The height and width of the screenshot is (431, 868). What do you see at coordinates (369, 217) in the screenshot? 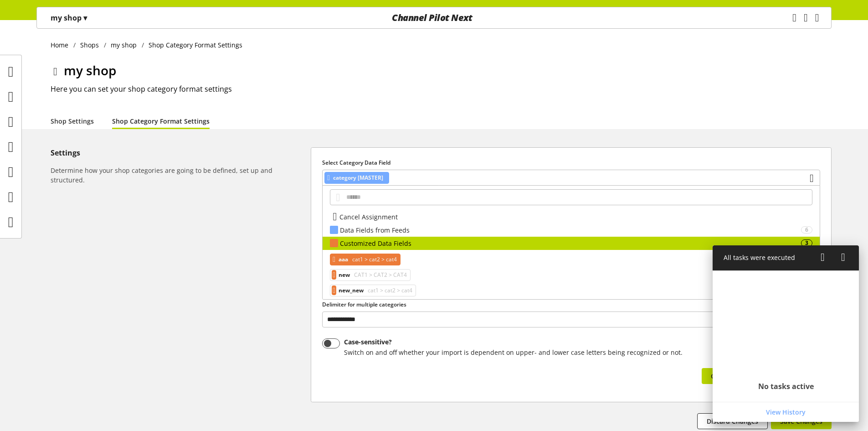
I see `span: Cancel Assignment` at bounding box center [369, 217].